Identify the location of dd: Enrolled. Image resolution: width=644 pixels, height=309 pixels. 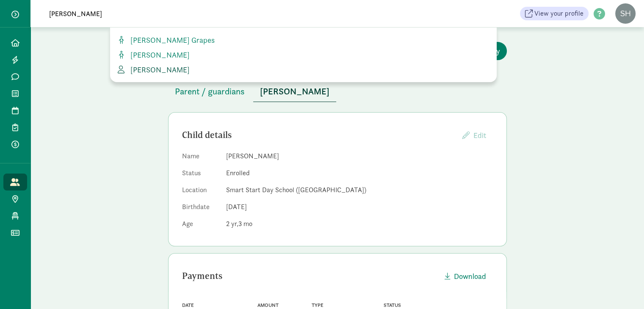
(359, 173).